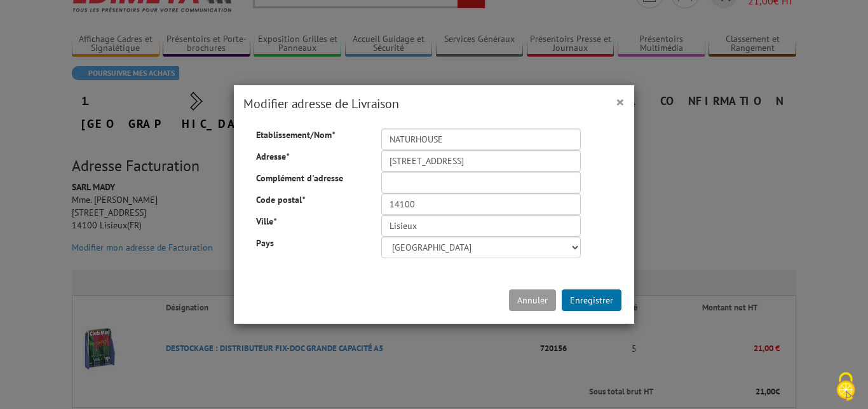  Describe the element at coordinates (309, 243) in the screenshot. I see `label: Pays` at that location.